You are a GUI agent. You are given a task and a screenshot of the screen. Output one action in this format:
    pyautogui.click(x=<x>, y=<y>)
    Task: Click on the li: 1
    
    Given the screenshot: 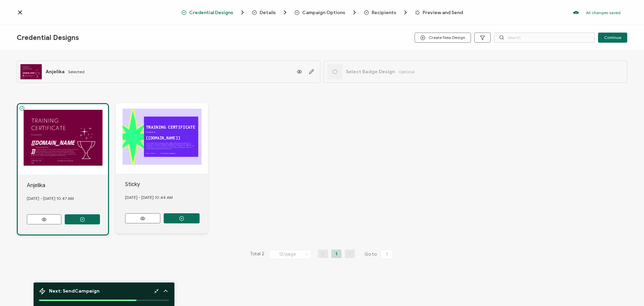 What is the action you would take?
    pyautogui.click(x=336, y=254)
    